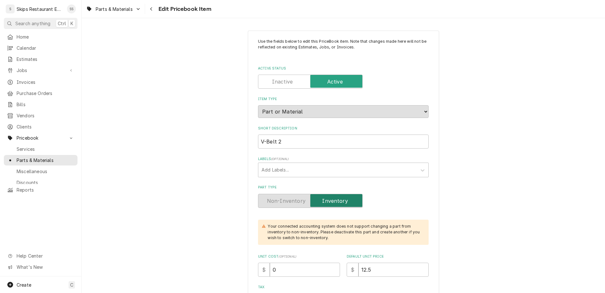 The height and width of the screenshot is (293, 605). I want to click on span: Invoices, so click(45, 82).